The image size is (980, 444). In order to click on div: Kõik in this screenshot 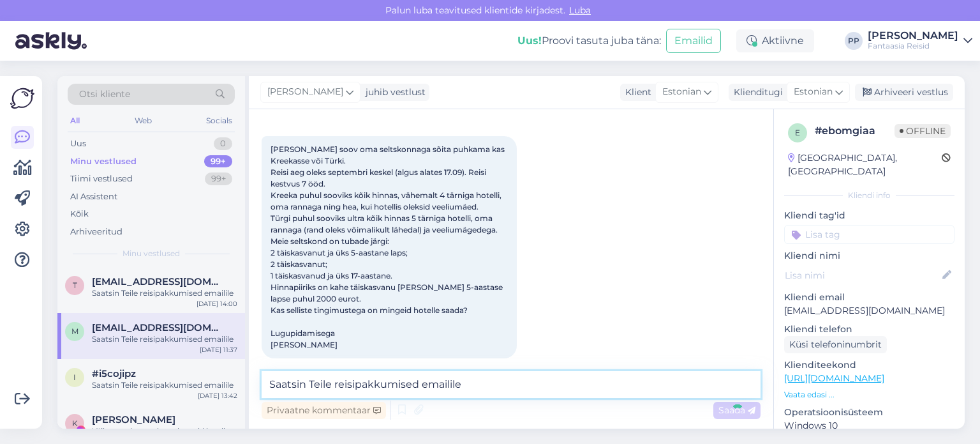, I will do `click(79, 214)`.